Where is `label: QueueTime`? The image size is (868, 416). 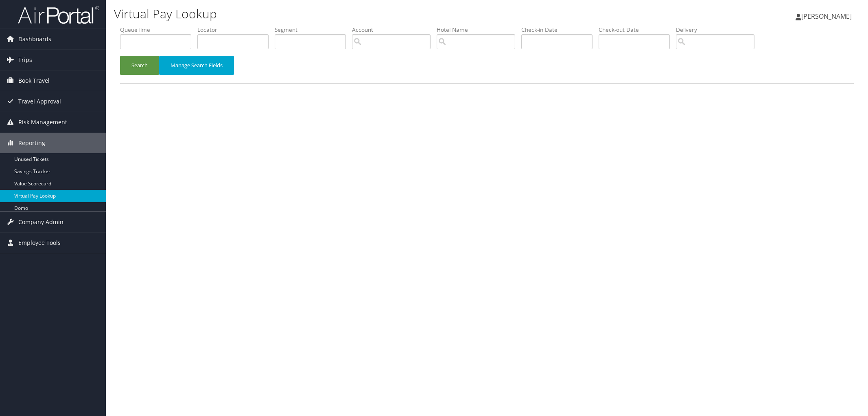
label: QueueTime is located at coordinates (159, 30).